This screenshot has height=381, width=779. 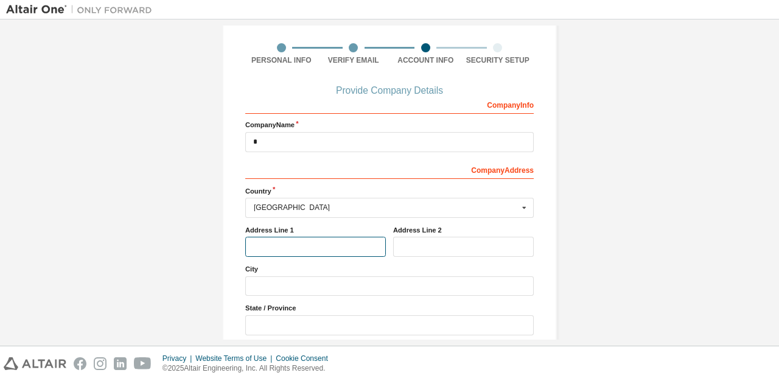 I want to click on div: Company Info, so click(x=390, y=104).